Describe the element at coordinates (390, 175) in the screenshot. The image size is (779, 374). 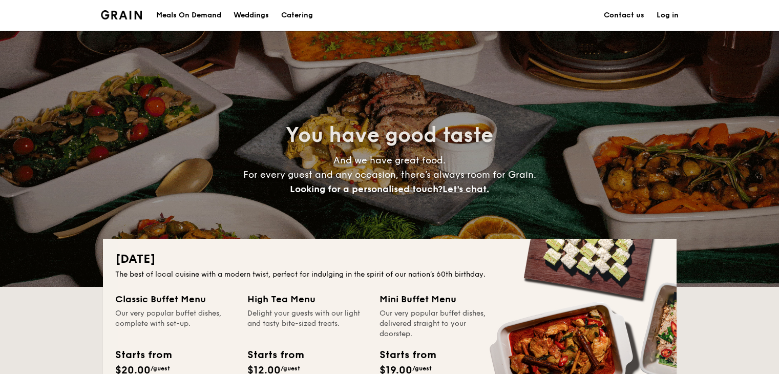
I see `span: And we have great food. For every guest and any occasion, there’s always room for Grain.` at that location.